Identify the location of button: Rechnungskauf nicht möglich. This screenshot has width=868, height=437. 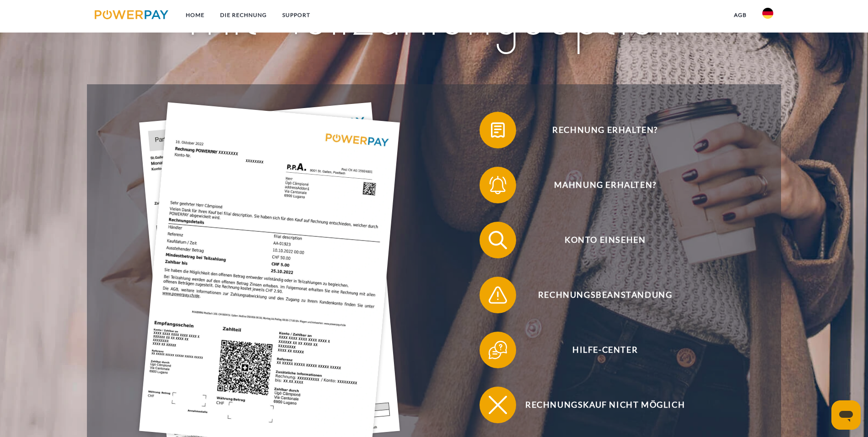
(599, 405).